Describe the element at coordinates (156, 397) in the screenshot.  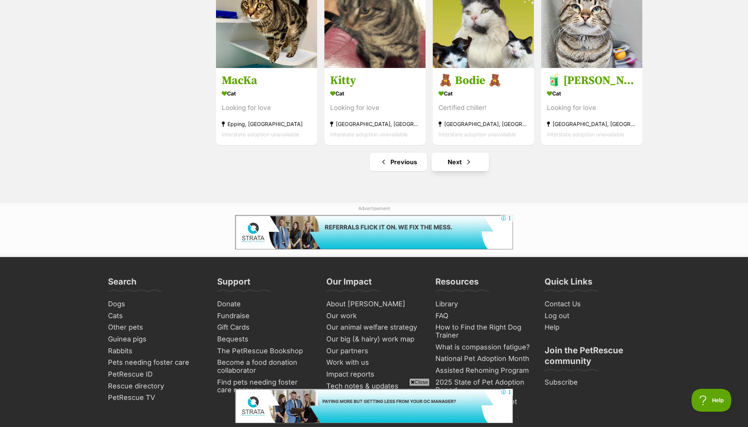
I see `a: PetRescue TV` at that location.